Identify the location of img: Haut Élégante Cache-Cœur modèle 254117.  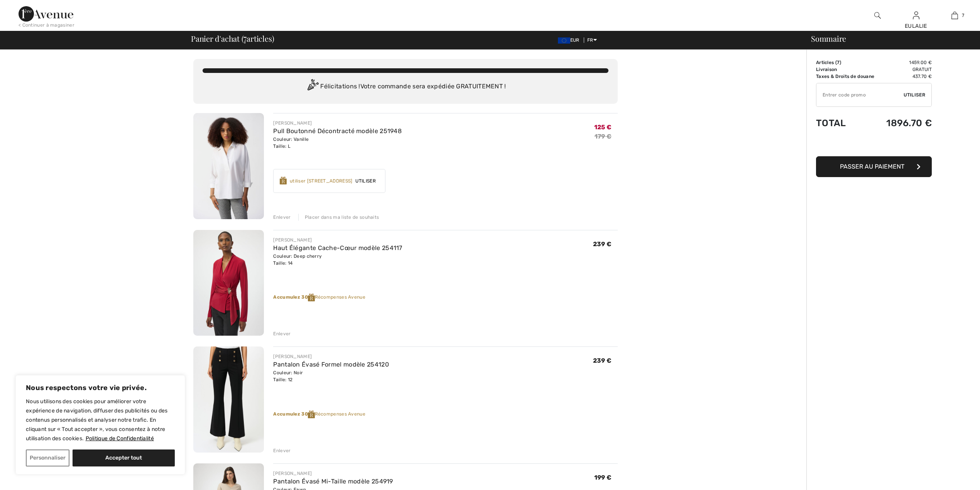
(228, 283).